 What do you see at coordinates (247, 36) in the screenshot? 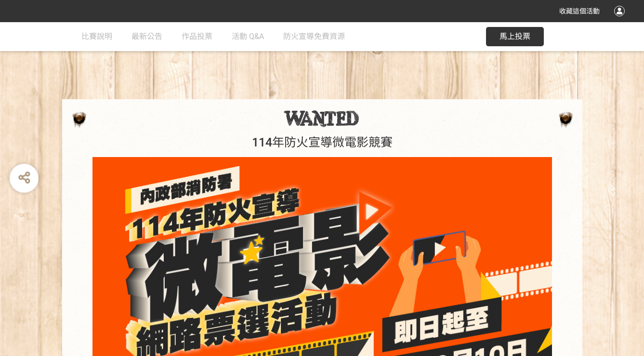
I see `span: 活動 Q&A` at bounding box center [247, 36].